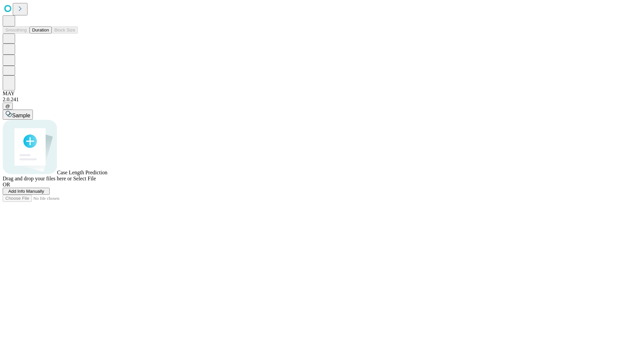 The image size is (644, 362). I want to click on button: Duration, so click(40, 30).